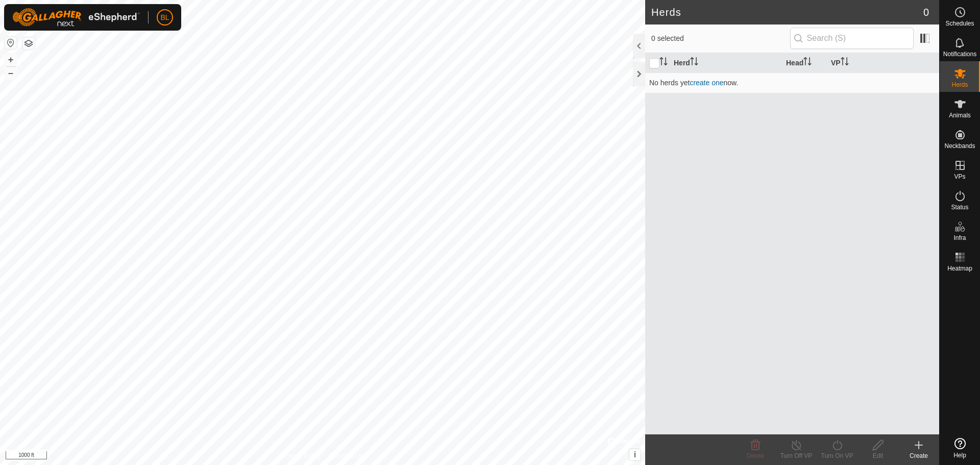 The image size is (980, 465). What do you see at coordinates (925, 12) in the screenshot?
I see `span: 0` at bounding box center [925, 12].